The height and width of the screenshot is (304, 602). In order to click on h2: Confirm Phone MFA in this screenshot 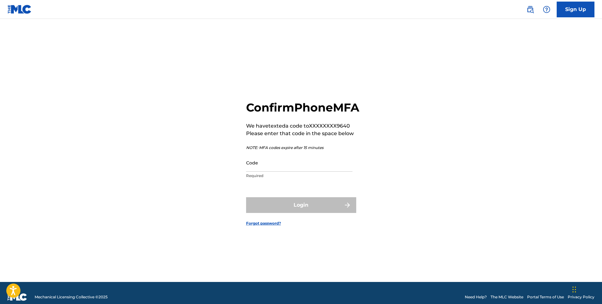, I will do `click(303, 107)`.